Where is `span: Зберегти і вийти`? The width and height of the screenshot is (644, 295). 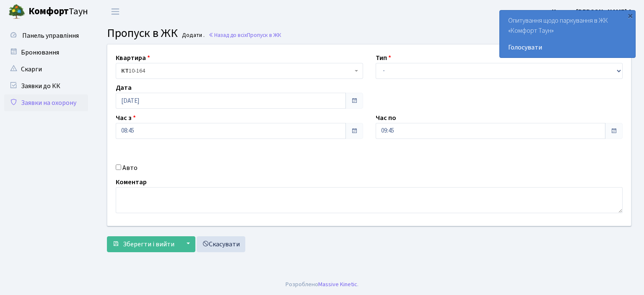 span: Зберегти і вийти is located at coordinates (149, 244).